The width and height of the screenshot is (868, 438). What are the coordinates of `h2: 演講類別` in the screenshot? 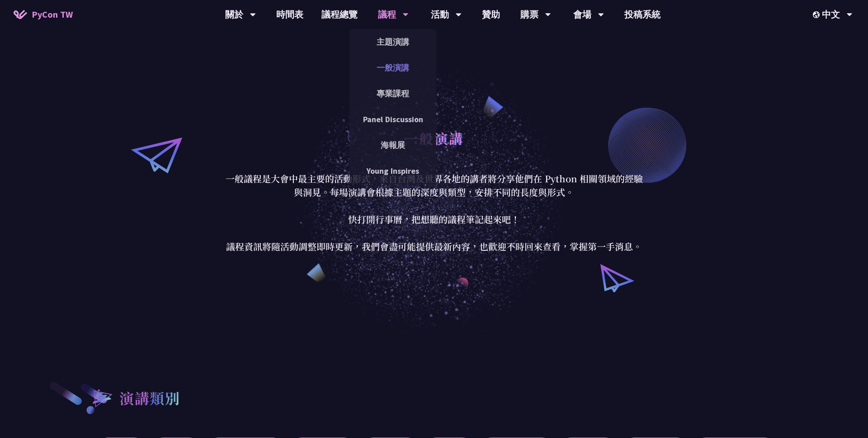 It's located at (150, 397).